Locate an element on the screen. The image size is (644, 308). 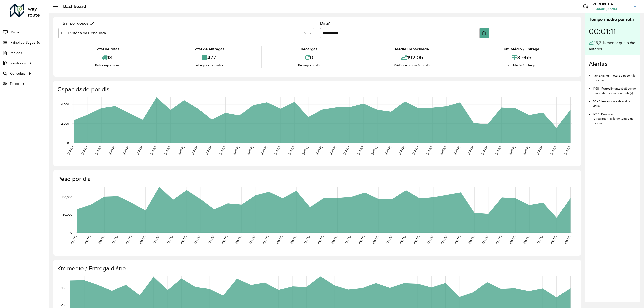
div: Entregas exportadas is located at coordinates (209, 65).